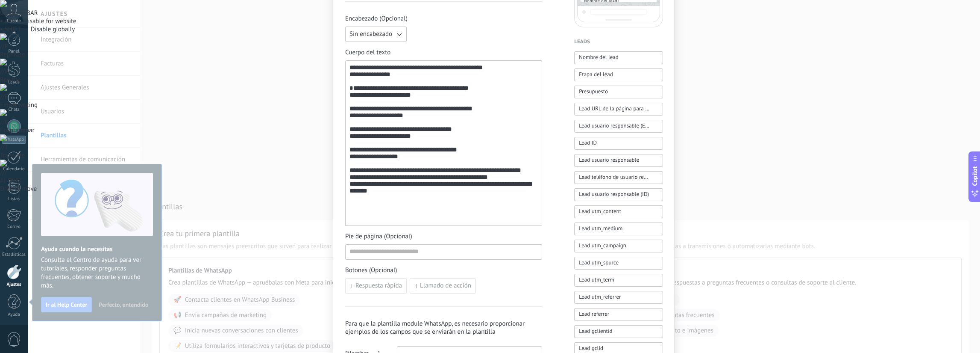  I want to click on button: Respuesta rápida, so click(376, 286).